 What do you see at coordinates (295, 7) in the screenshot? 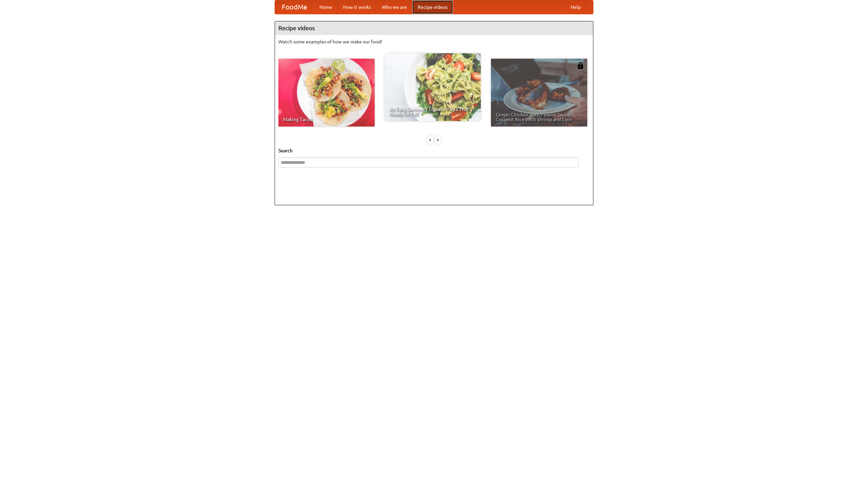
I see `a: FoodMe` at bounding box center [295, 7].